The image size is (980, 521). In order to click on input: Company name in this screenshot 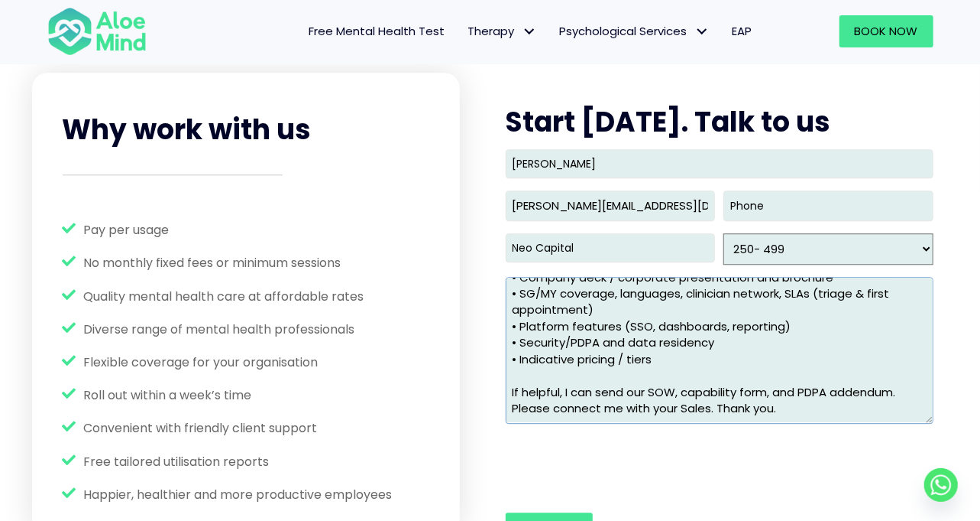, I will do `click(611, 248)`.